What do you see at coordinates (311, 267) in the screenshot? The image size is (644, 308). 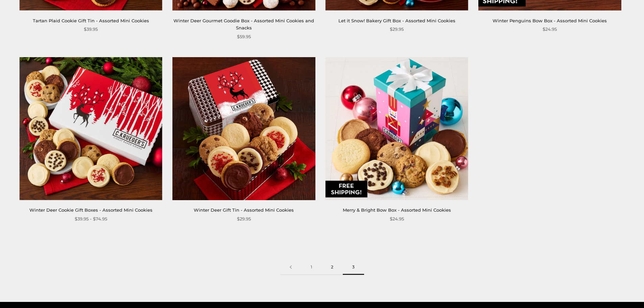 I see `a: 1` at bounding box center [311, 267].